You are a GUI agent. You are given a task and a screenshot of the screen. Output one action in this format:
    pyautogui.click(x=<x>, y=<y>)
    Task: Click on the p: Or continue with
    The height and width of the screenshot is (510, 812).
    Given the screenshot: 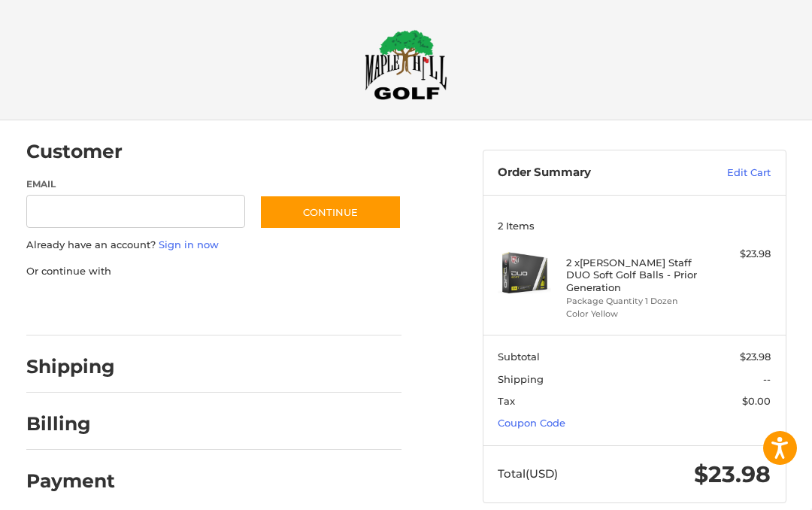 What is the action you would take?
    pyautogui.click(x=214, y=271)
    